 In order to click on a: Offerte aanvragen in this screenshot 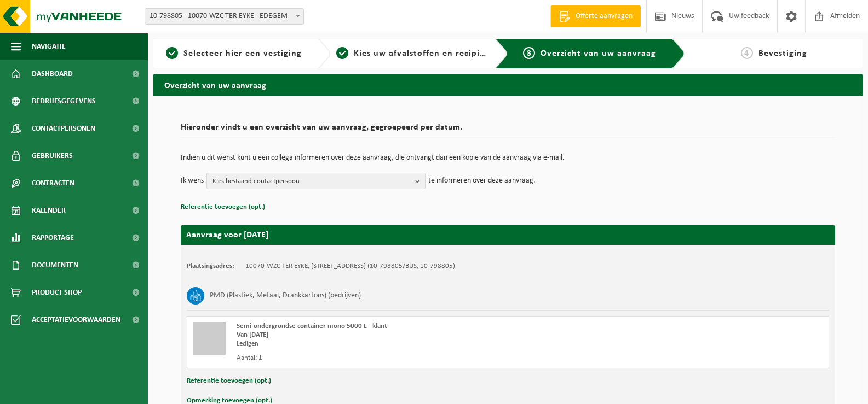, I will do `click(595, 16)`.